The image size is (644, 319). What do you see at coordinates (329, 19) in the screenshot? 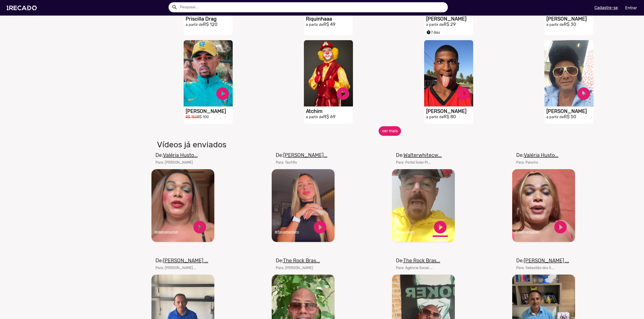
I see `h1: Riquinhaaa` at bounding box center [329, 19].